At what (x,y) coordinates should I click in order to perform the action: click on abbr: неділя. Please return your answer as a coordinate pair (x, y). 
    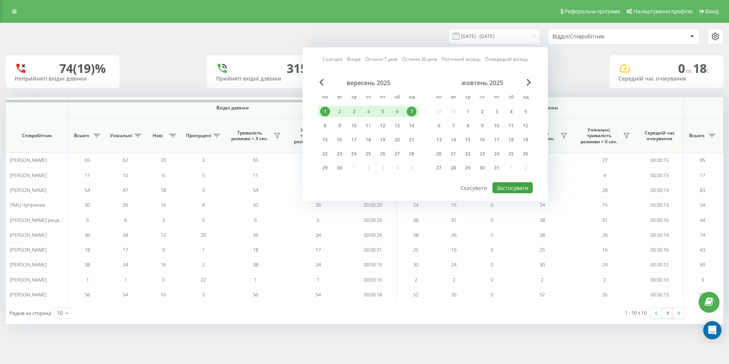
    Looking at the image, I should click on (412, 98).